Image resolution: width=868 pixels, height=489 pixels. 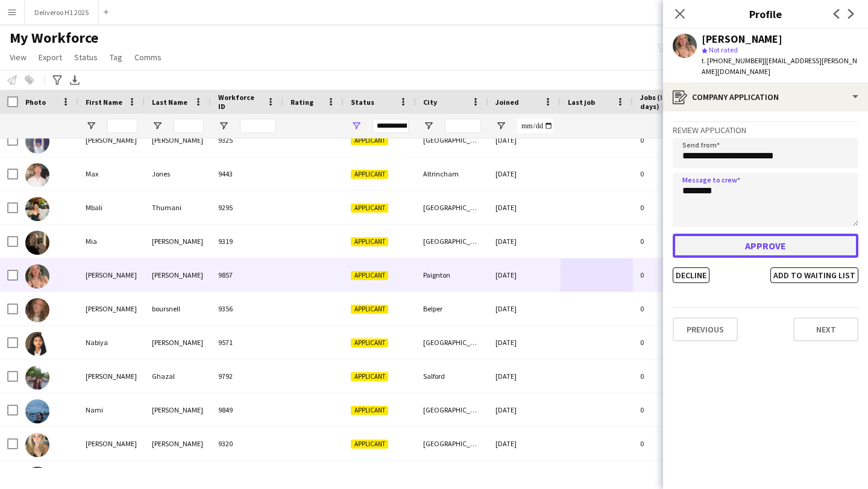 I want to click on div: Company application, so click(x=765, y=97).